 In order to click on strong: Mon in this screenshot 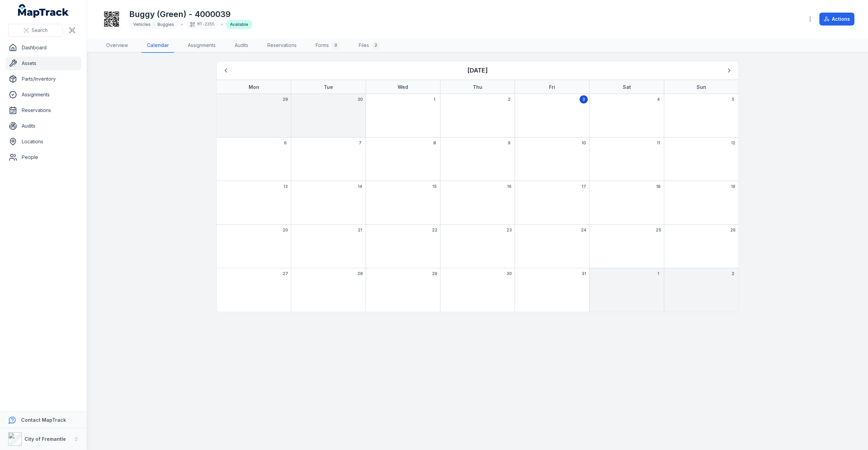, I will do `click(254, 87)`.